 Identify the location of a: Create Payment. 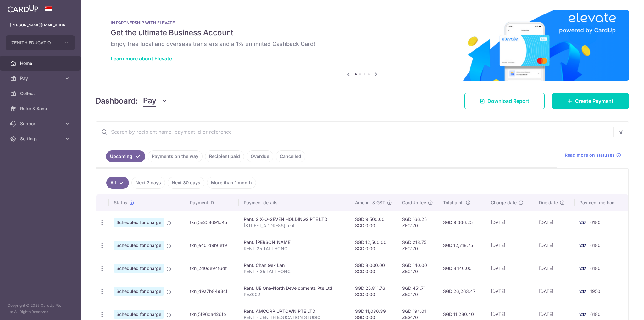
(591, 101).